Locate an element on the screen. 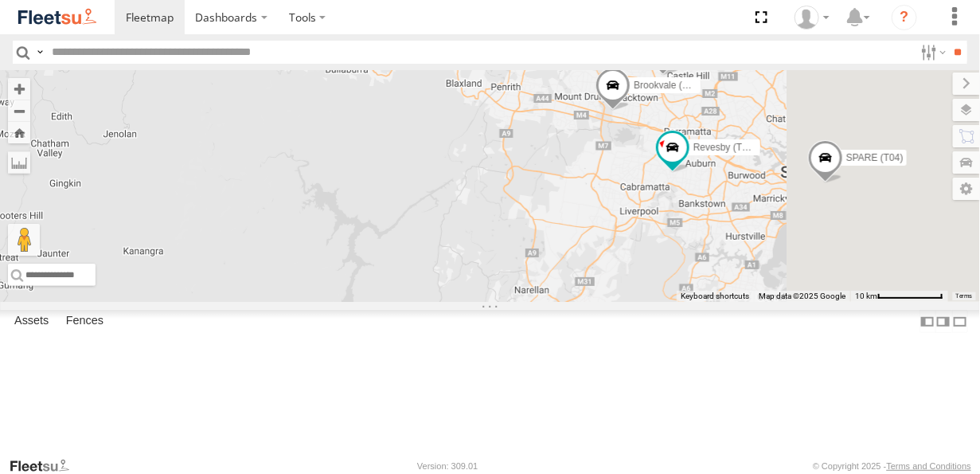  a: Visit our Website is located at coordinates (45, 466).